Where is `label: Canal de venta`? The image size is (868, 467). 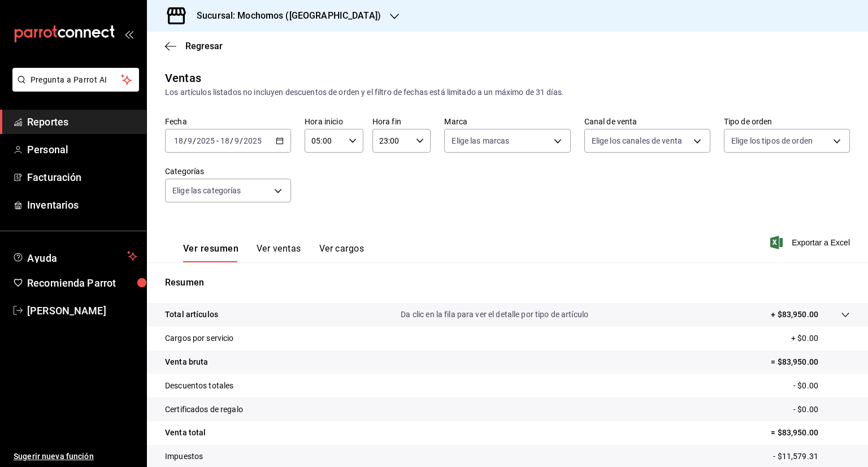
label: Canal de venta is located at coordinates (647, 122).